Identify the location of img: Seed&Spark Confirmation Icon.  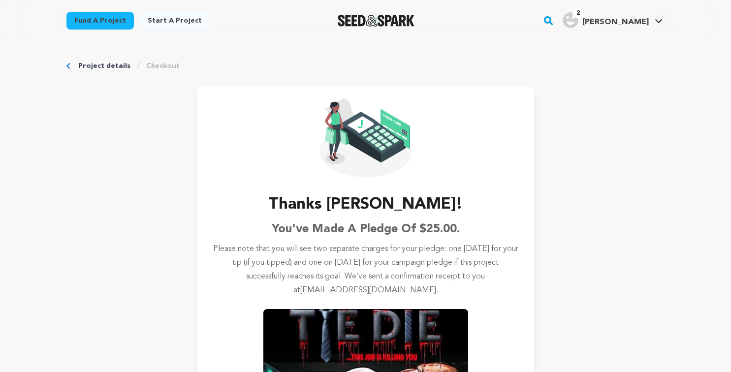
(366, 138).